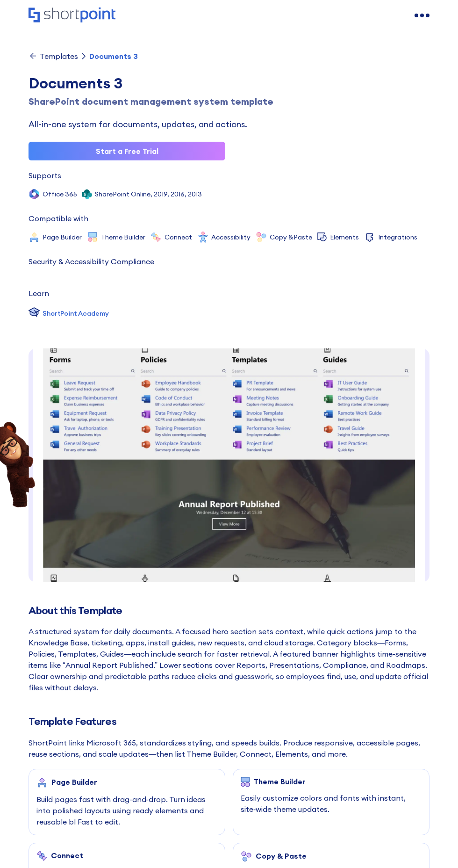  What do you see at coordinates (45, 175) in the screenshot?
I see `div: Supports` at bounding box center [45, 175].